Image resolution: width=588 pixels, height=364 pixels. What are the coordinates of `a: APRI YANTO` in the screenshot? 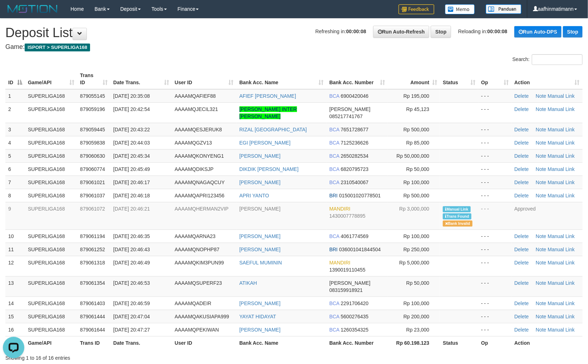 It's located at (254, 196).